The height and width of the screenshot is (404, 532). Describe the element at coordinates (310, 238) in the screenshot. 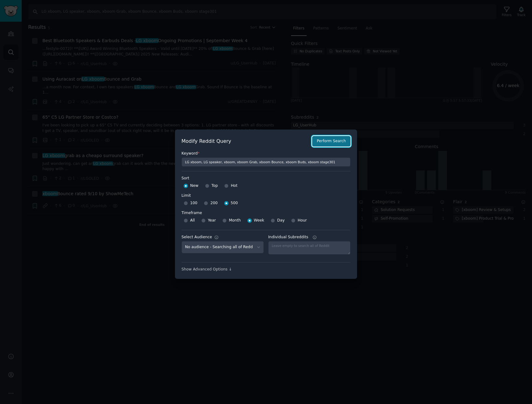

I see `label: Individual Subreddits` at that location.